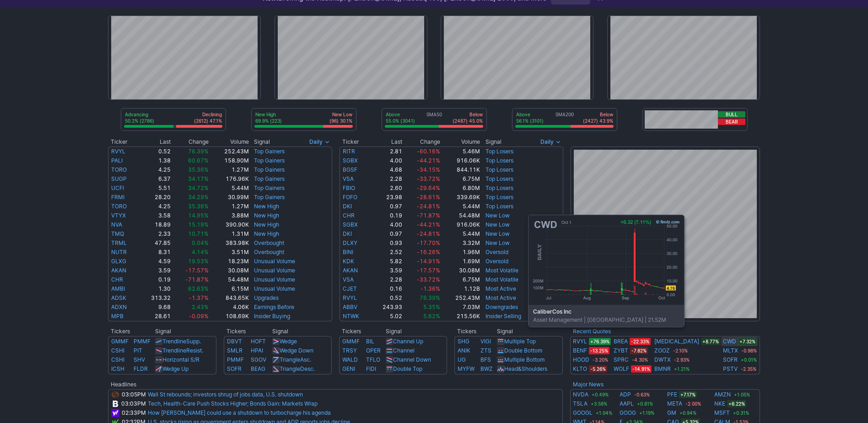 This screenshot has width=868, height=423. What do you see at coordinates (547, 142) in the screenshot?
I see `span: Daily` at bounding box center [547, 142].